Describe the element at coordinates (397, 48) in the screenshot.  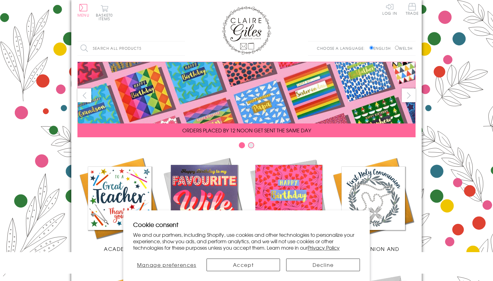
I see `input: Welsh` at that location.